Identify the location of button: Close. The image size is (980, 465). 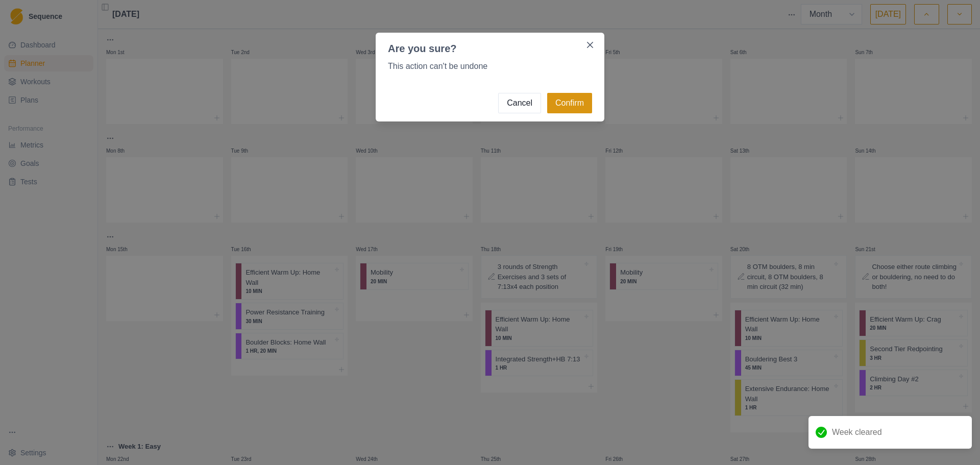
(590, 45).